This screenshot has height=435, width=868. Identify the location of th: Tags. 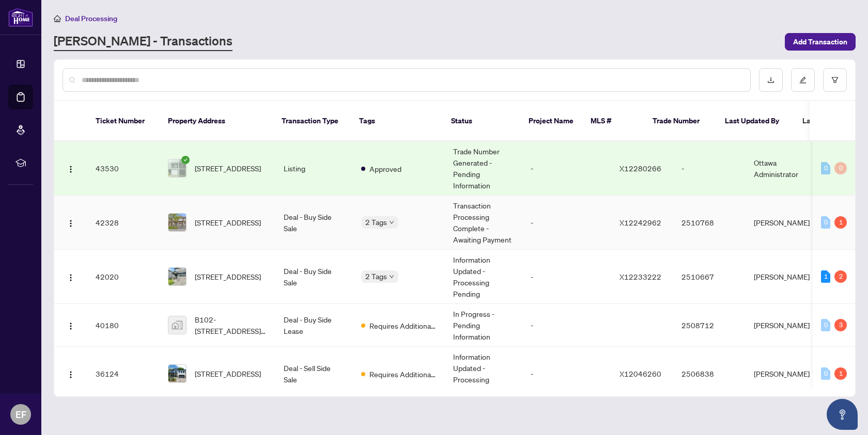
(397, 122).